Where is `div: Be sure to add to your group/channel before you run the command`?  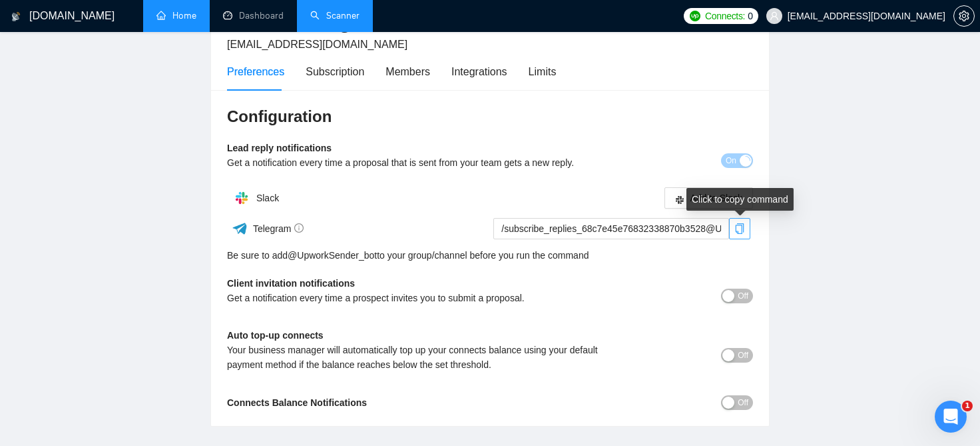 div: Be sure to add to your group/channel before you run the command is located at coordinates (490, 255).